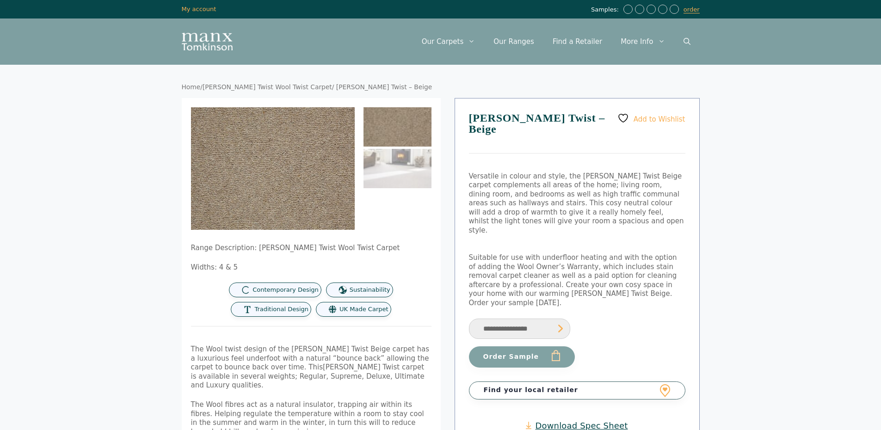 The height and width of the screenshot is (430, 881). I want to click on a: order, so click(691, 10).